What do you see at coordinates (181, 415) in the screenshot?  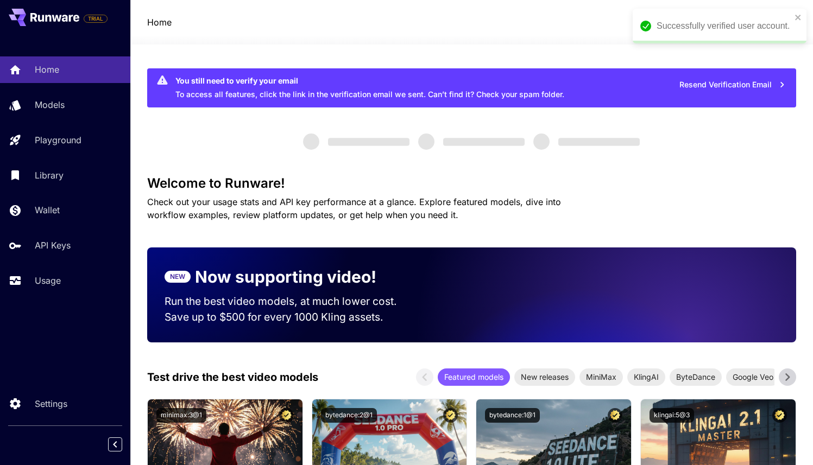 I see `button: minimax:3@1` at bounding box center [181, 415].